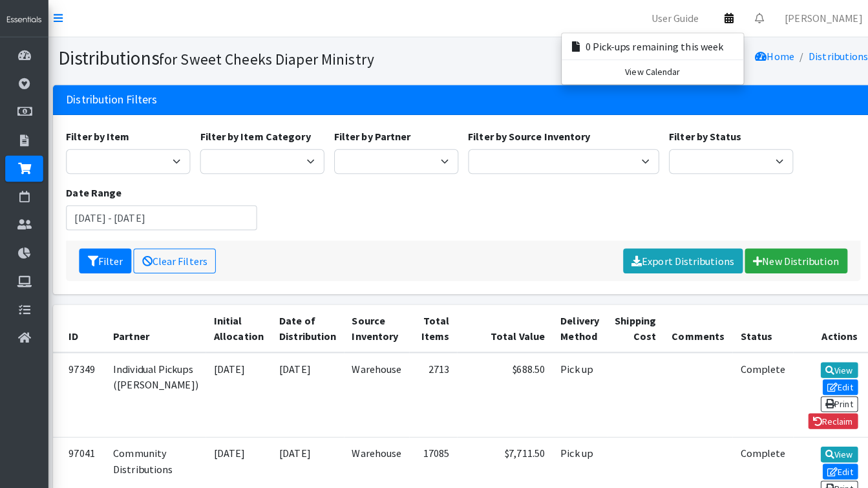 This screenshot has width=868, height=488. What do you see at coordinates (572, 390) in the screenshot?
I see `td: Pick up` at bounding box center [572, 390].